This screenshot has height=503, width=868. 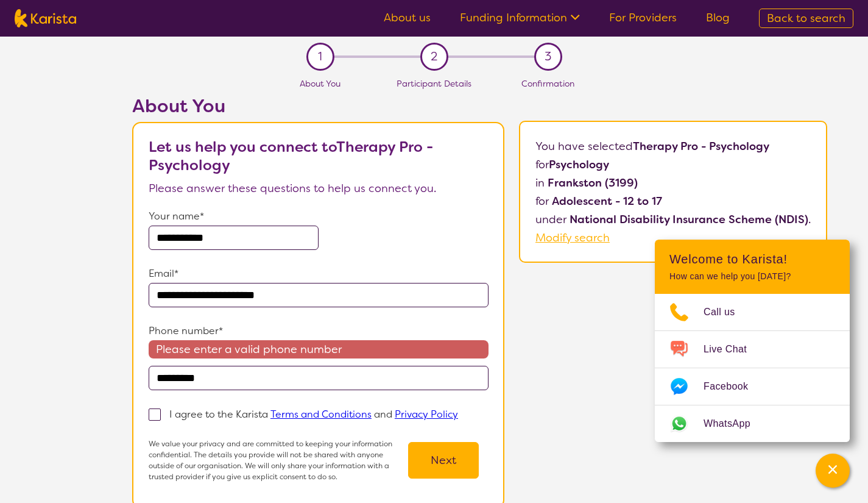 What do you see at coordinates (548, 56) in the screenshot?
I see `span: 3` at bounding box center [548, 56].